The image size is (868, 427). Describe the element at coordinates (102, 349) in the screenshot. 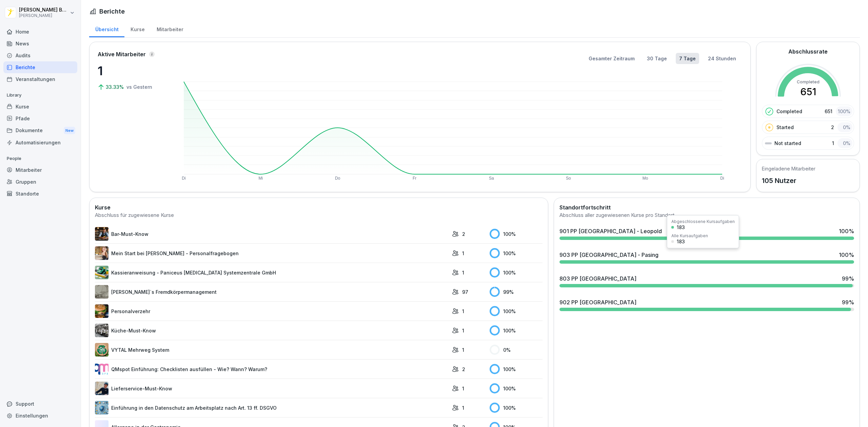

I see `img: u8i1ib0ilql3mlm87z8b5j3m.png` at that location.